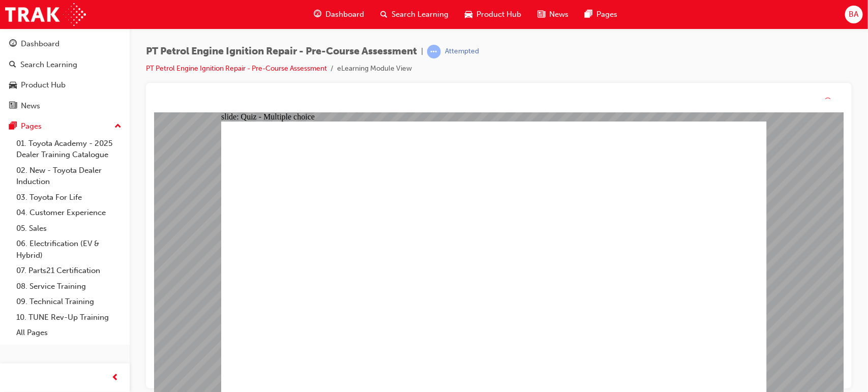 This screenshot has height=392, width=868. What do you see at coordinates (118, 126) in the screenshot?
I see `span: up-icon` at bounding box center [118, 126].